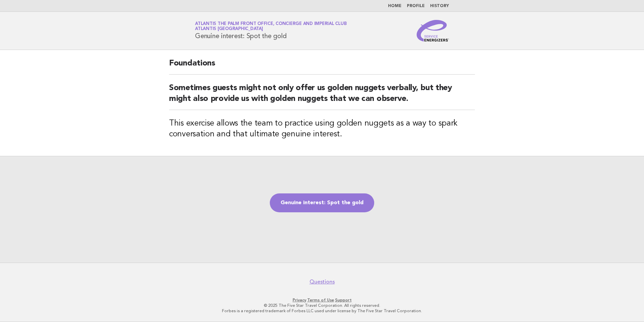 This screenshot has height=322, width=644. I want to click on a: Questions, so click(322, 282).